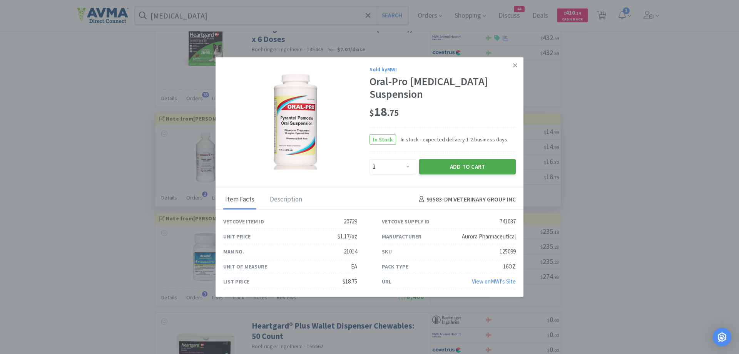 The height and width of the screenshot is (354, 739). I want to click on div: Pack Type, so click(395, 266).